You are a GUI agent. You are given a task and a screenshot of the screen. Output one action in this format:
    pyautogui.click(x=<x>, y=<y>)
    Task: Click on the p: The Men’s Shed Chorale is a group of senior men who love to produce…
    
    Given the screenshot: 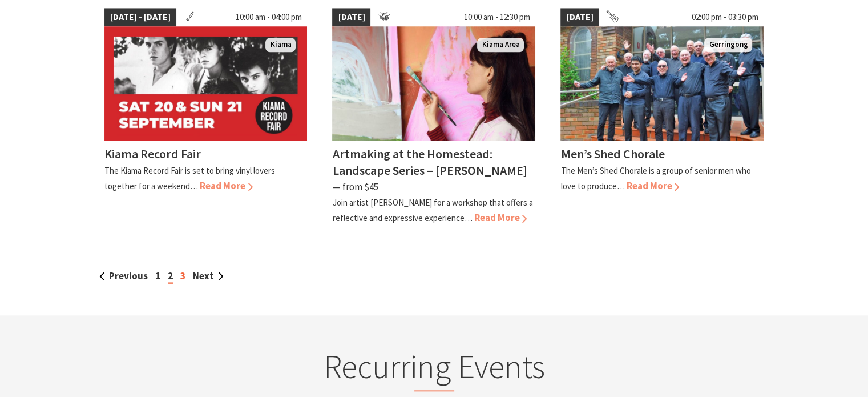 What is the action you would take?
    pyautogui.click(x=655, y=178)
    